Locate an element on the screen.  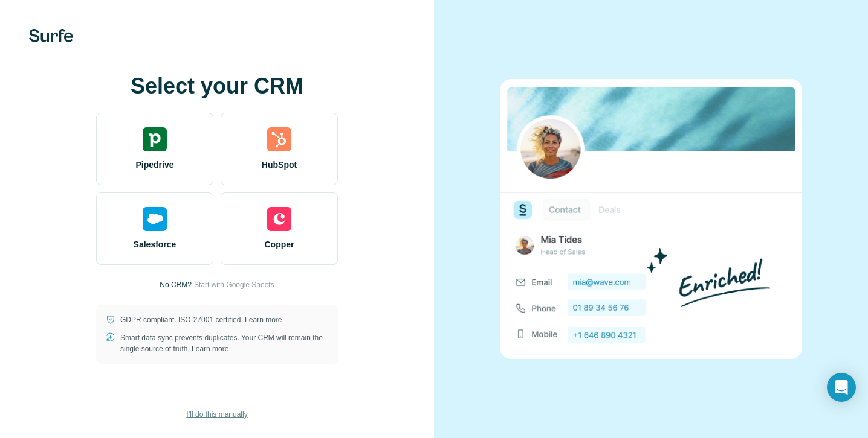
span: Copper is located at coordinates (280, 244).